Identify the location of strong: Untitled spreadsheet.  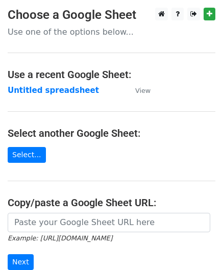
(53, 90).